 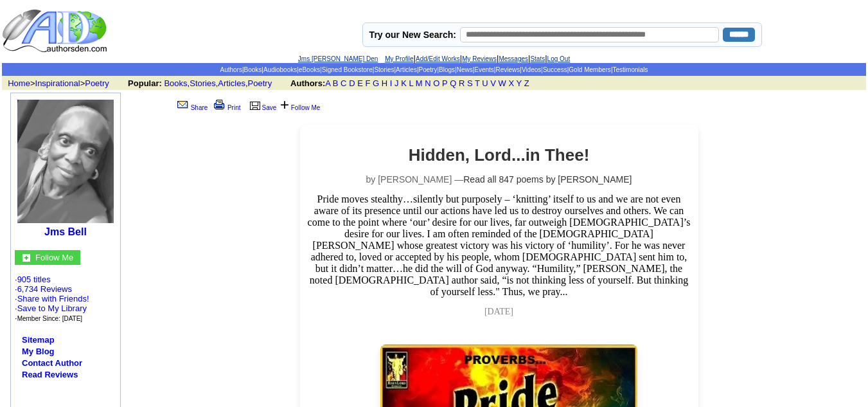 What do you see at coordinates (52, 362) in the screenshot?
I see `a: Contact Author` at bounding box center [52, 362].